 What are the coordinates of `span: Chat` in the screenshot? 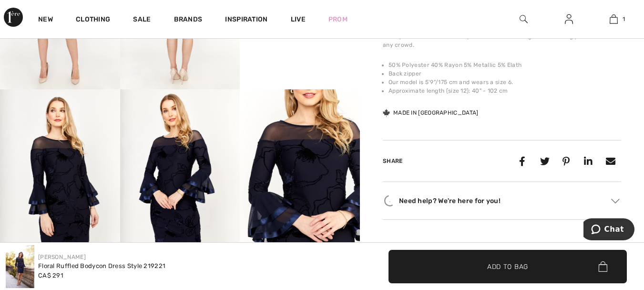 It's located at (30, 11).